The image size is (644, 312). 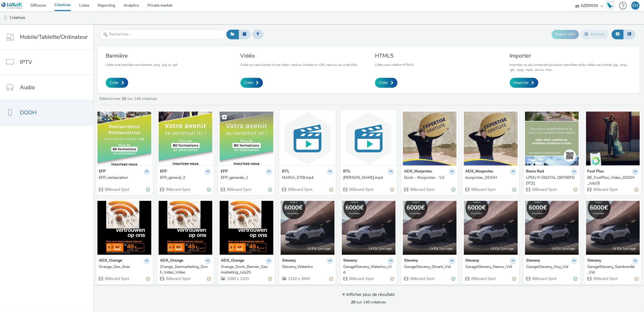 What do you see at coordinates (12, 6) in the screenshot?
I see `img: undefined Logo` at bounding box center [12, 6].